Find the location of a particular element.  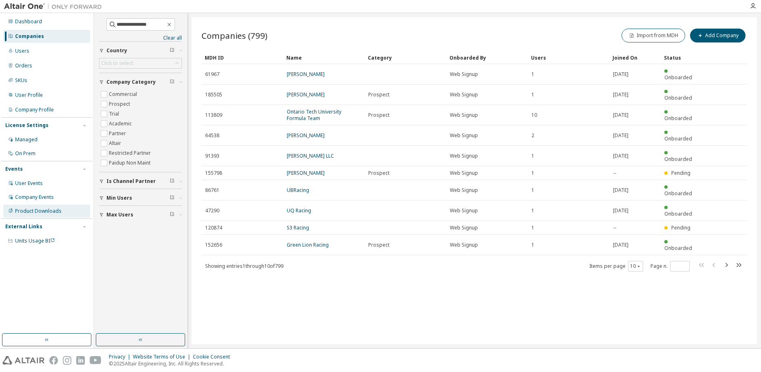

div: Click to select is located at coordinates (117, 63).